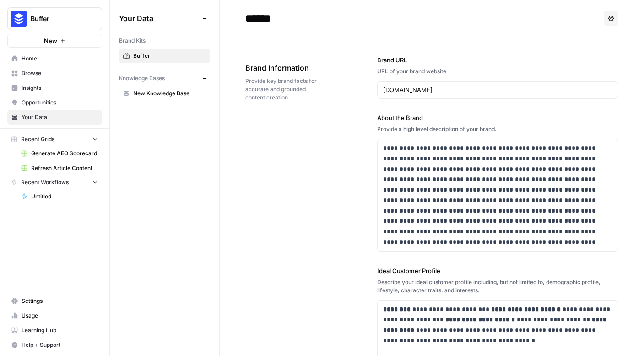  What do you see at coordinates (54, 73) in the screenshot?
I see `a: Browse` at bounding box center [54, 73].